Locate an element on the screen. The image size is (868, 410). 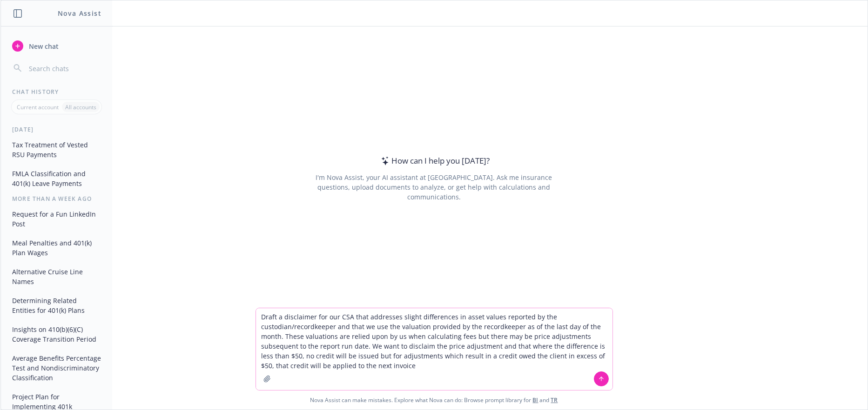
button: Tax Treatment of Vested RSU Payments is located at coordinates (56, 150).